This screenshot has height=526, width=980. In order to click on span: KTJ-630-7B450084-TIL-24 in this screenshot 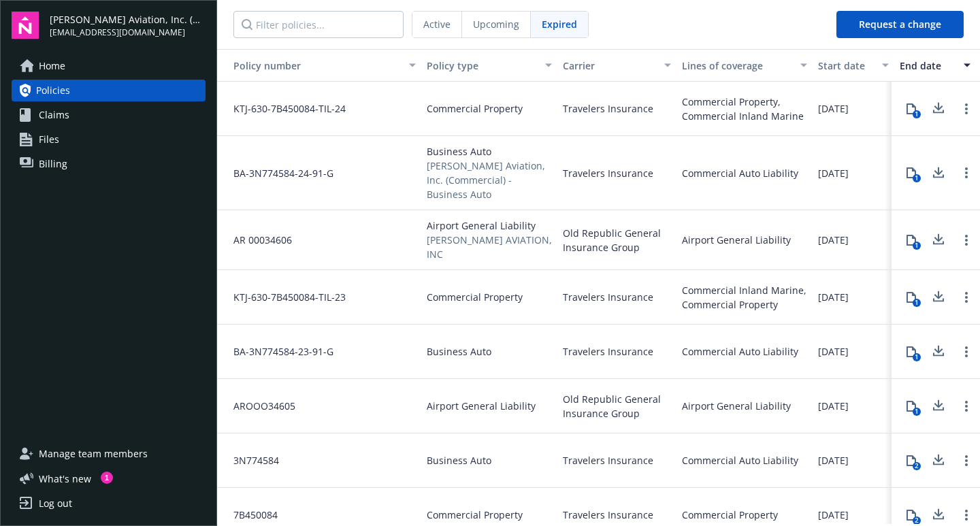, I will do `click(284, 108)`.